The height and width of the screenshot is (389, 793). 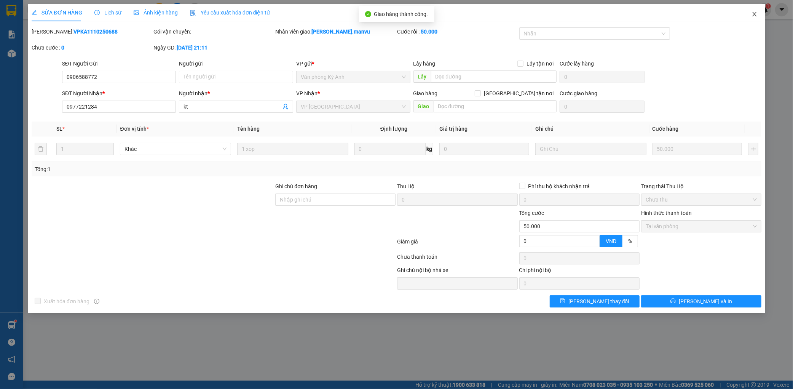 What do you see at coordinates (96, 32) in the screenshot?
I see `b: VPKA1110250688` at bounding box center [96, 32].